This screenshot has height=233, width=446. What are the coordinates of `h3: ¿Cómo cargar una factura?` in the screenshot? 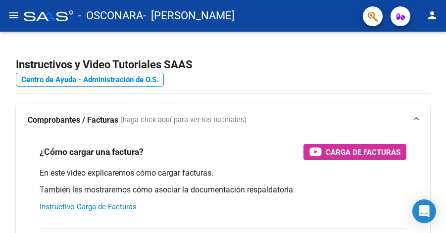 It's located at (92, 152).